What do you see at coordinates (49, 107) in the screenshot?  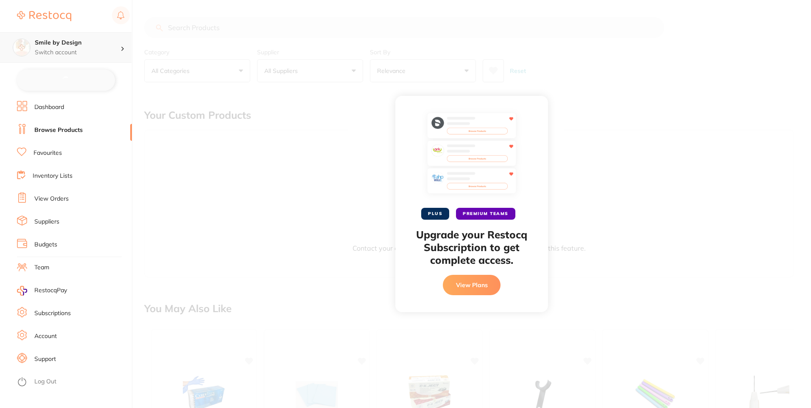 I see `a: Dashboard` at bounding box center [49, 107].